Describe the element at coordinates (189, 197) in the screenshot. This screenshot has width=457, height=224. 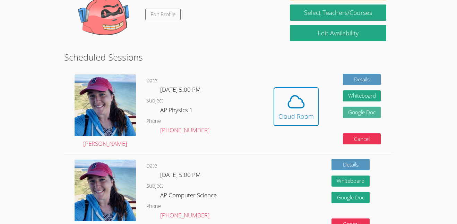
I see `dd: AP Computer Science` at that location.